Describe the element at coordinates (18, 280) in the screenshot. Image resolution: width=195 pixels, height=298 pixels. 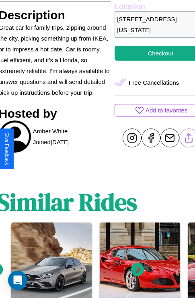
I see `div: Open Intercom Messenger` at that location.